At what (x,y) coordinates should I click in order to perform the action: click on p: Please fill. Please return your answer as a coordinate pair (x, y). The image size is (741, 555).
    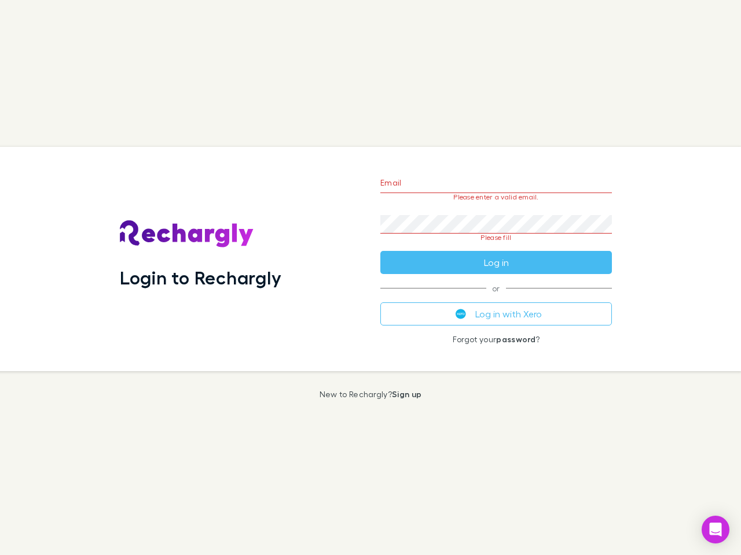
    Looking at the image, I should click on (496, 238).